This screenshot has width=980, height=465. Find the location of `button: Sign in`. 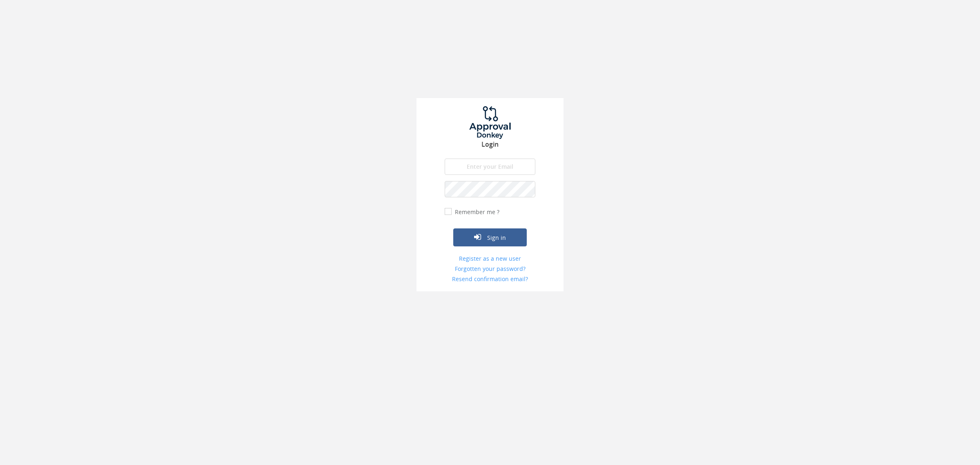

button: Sign in is located at coordinates (490, 237).